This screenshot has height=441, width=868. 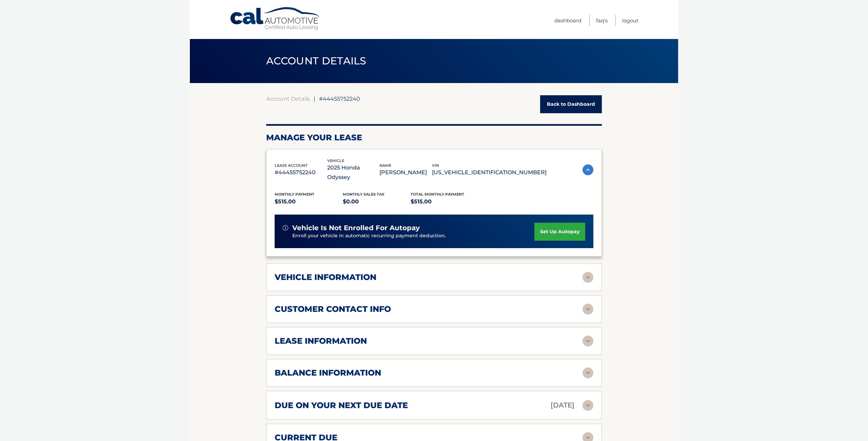 I want to click on span: vin, so click(x=435, y=165).